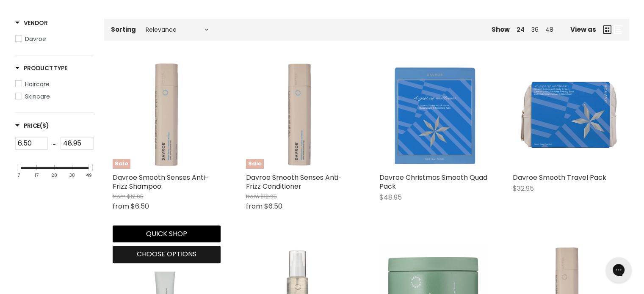 Image resolution: width=644 pixels, height=294 pixels. What do you see at coordinates (166, 254) in the screenshot?
I see `span: Choose options` at bounding box center [166, 254].